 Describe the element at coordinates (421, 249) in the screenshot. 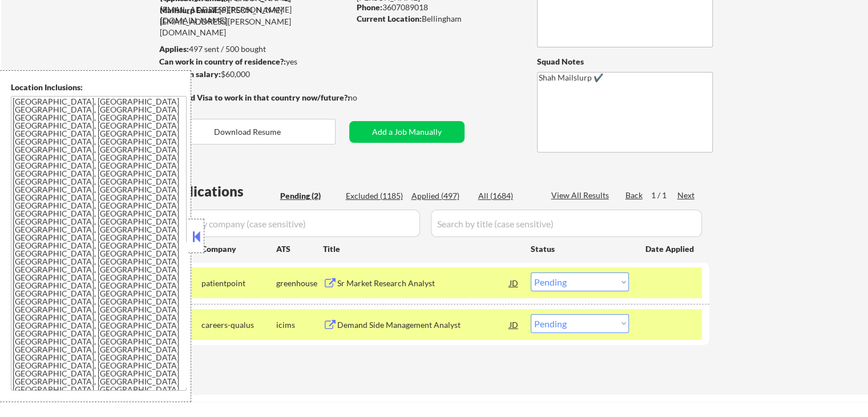

I see `div: Title` at that location.